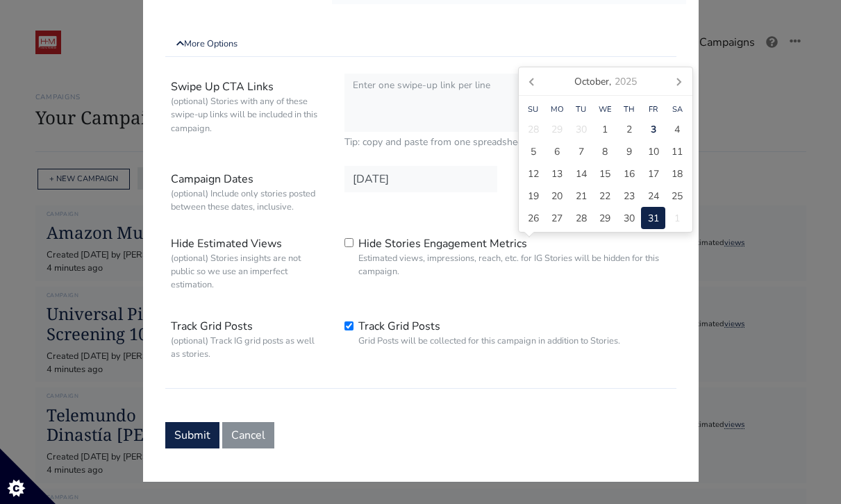  What do you see at coordinates (247, 112) in the screenshot?
I see `label: Swipe Up CTA Links` at bounding box center [247, 112].